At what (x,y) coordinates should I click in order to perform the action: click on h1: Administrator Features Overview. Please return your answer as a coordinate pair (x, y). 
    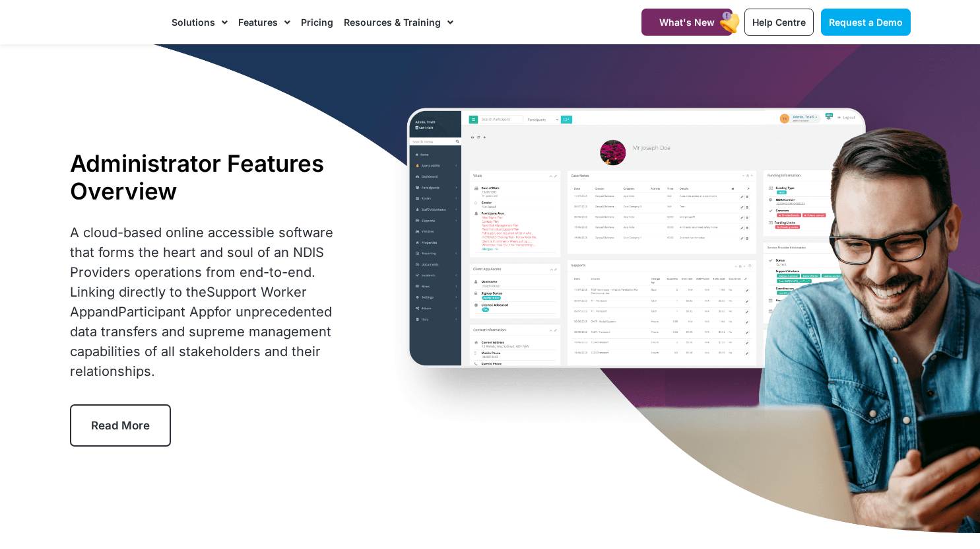
    Looking at the image, I should click on (212, 177).